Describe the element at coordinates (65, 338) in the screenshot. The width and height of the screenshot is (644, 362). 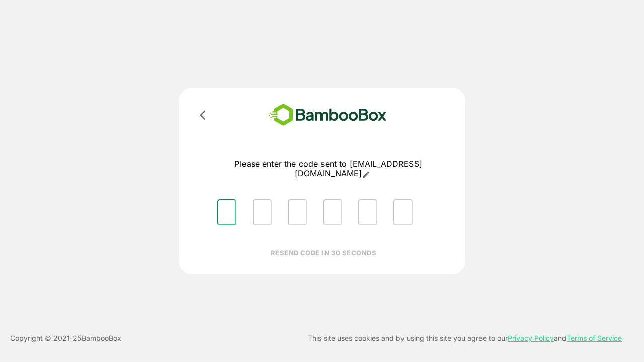
I see `p: Copyright © 2021- 25 BambooBox` at that location.